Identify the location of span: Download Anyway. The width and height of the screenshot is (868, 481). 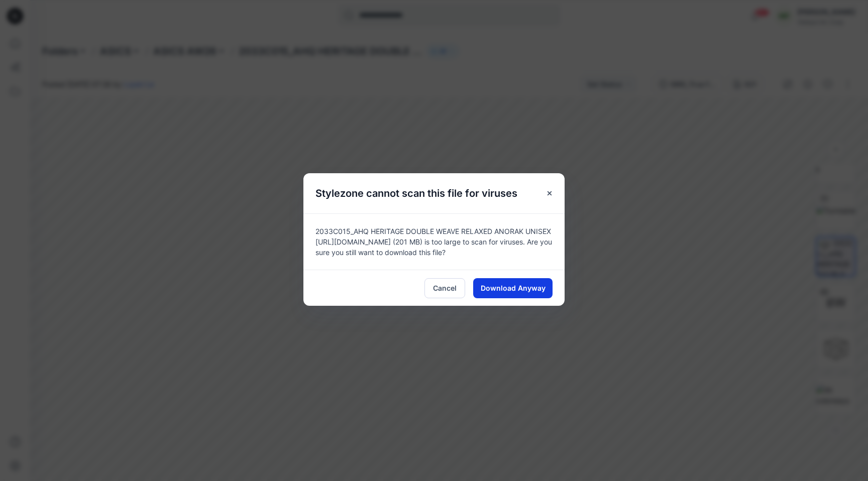
(513, 288).